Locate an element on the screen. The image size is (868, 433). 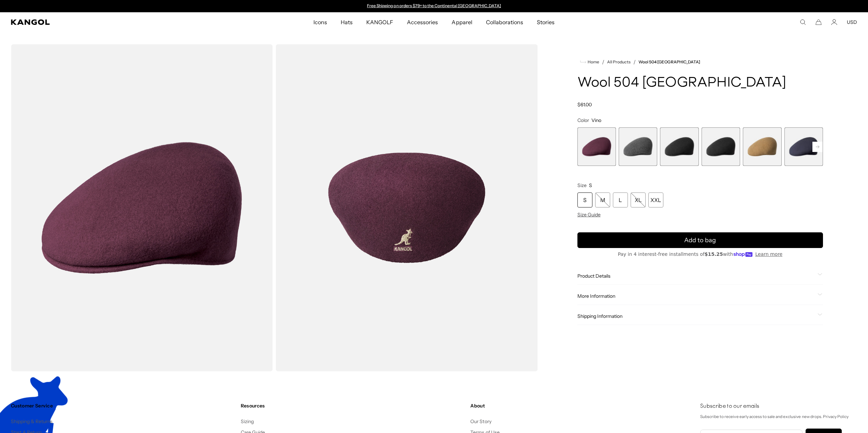
a: Sizing is located at coordinates (247, 422).